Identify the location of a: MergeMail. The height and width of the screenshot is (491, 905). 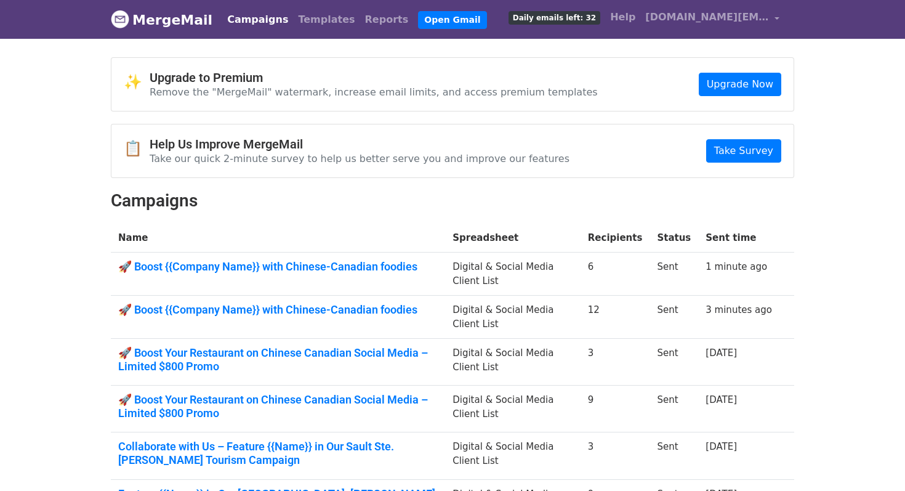
(161, 20).